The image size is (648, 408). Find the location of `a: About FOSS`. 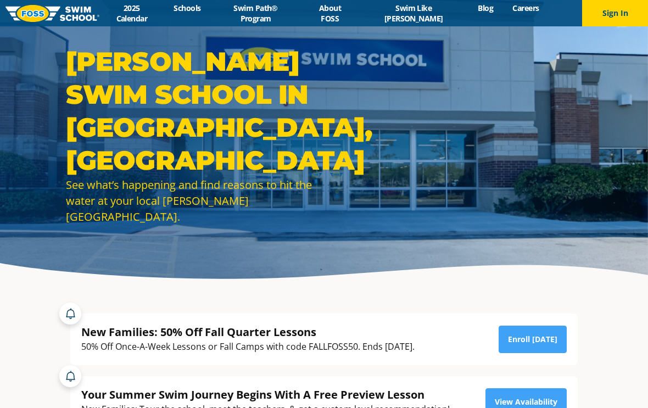

a: About FOSS is located at coordinates (329, 13).